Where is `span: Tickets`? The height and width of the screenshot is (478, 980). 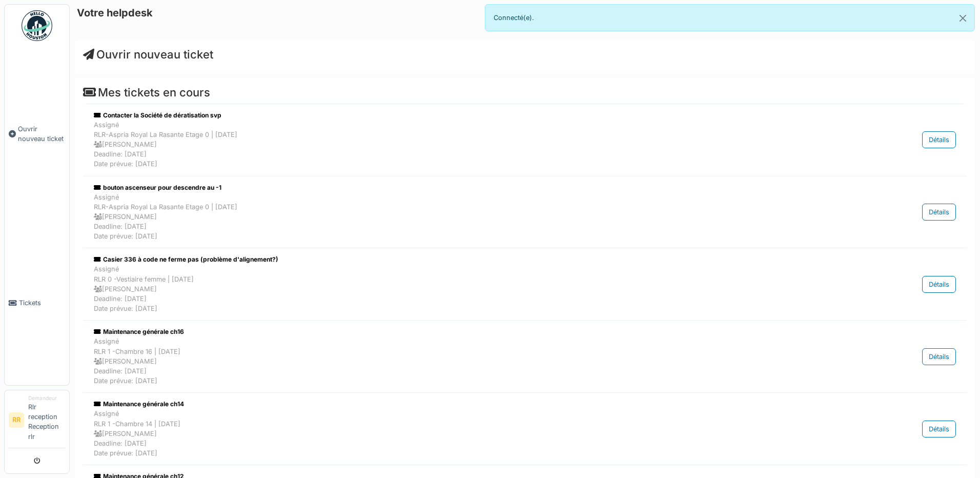 span: Tickets is located at coordinates (42, 302).